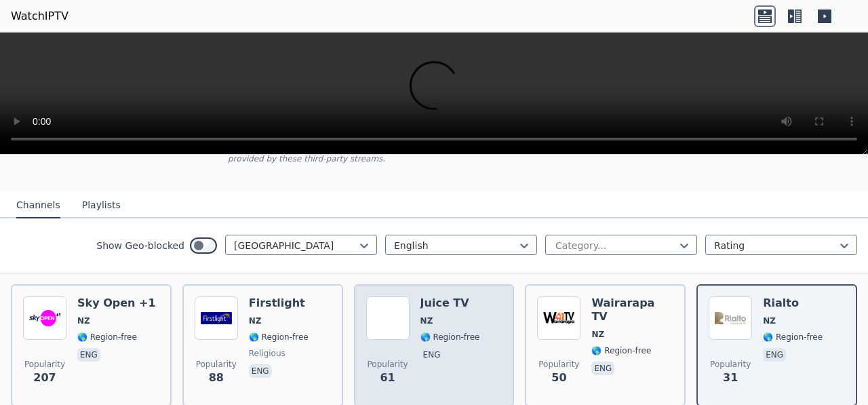 The image size is (868, 405). I want to click on button: Playlists, so click(101, 205).